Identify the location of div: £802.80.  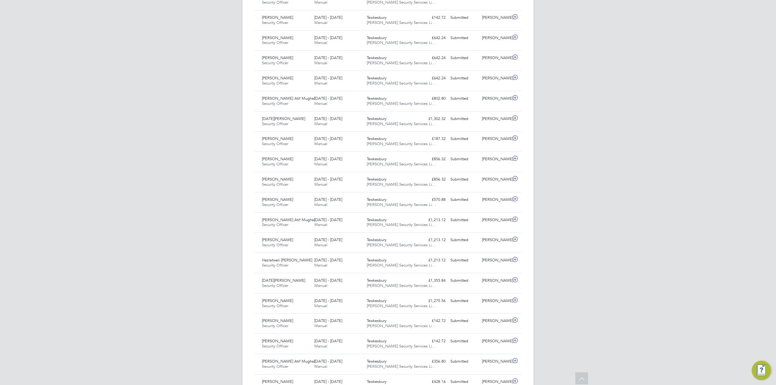
(432, 98).